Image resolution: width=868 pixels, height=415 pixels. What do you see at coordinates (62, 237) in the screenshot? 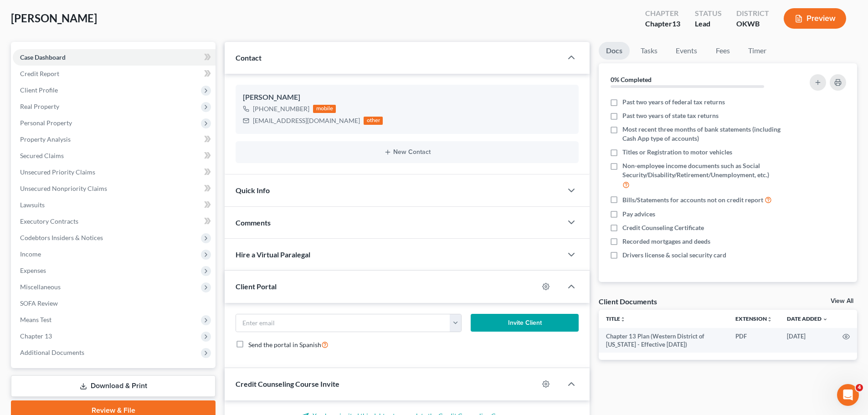
I see `span: Codebtors Insiders & Notices` at bounding box center [62, 237].